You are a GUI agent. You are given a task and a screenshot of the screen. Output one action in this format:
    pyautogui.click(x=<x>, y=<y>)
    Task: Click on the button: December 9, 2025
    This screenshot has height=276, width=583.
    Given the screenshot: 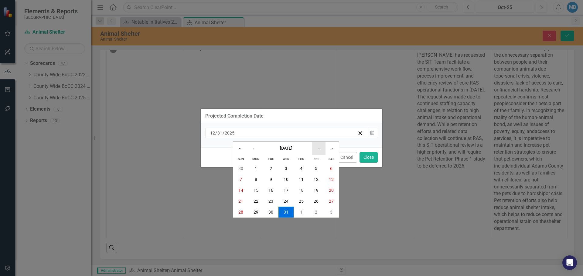 What is the action you would take?
    pyautogui.click(x=271, y=180)
    